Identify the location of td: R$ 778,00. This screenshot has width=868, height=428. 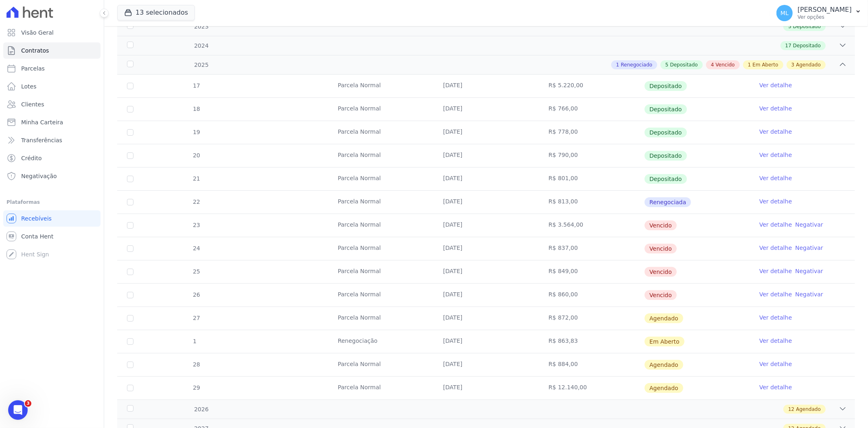
(592, 132).